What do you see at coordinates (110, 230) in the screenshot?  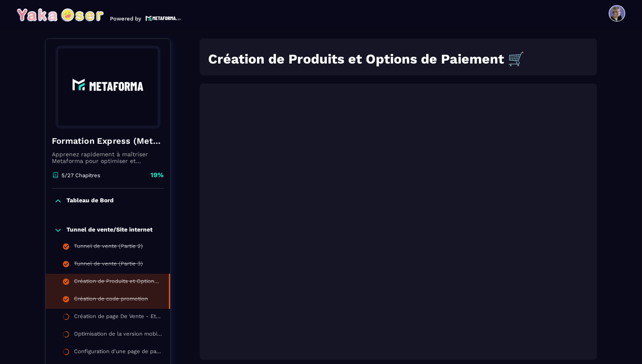 I see `p: Tunnel de vente/Site internet` at bounding box center [110, 230].